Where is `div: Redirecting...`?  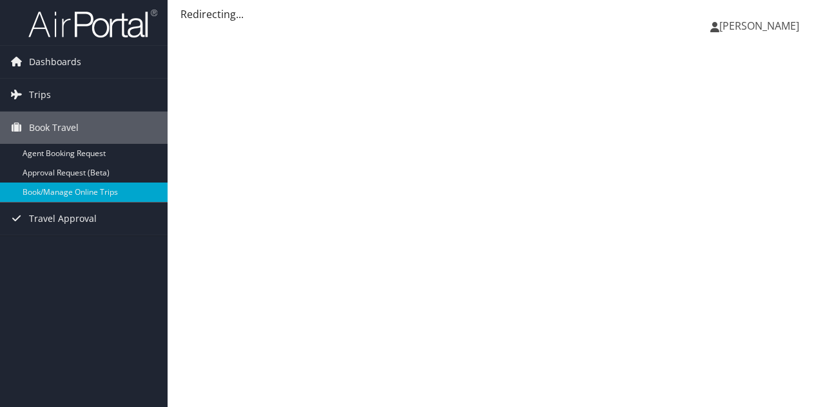
div: Redirecting... is located at coordinates (496, 14).